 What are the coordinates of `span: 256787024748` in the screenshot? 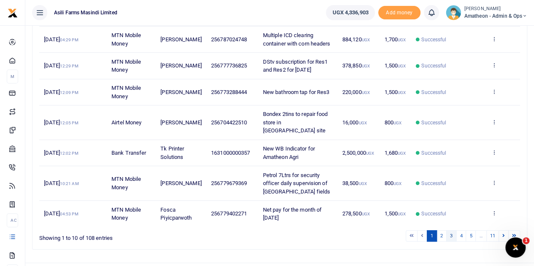 It's located at (229, 39).